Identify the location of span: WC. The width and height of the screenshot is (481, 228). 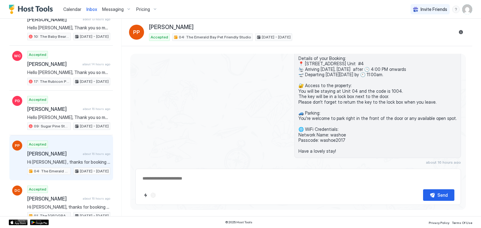
(17, 56).